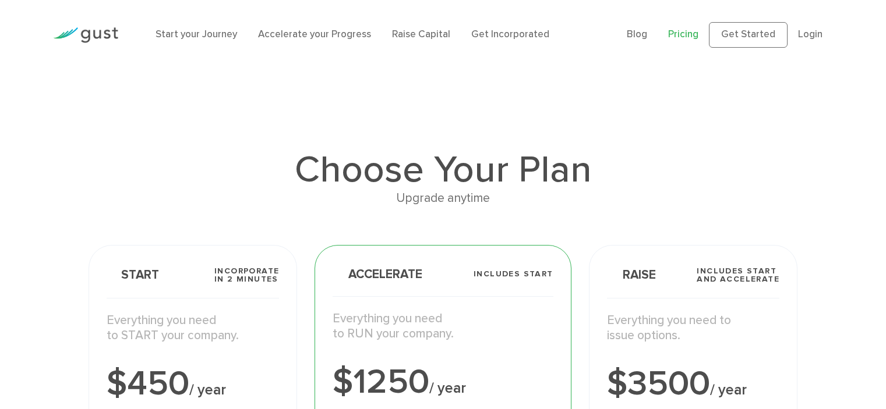 Image resolution: width=886 pixels, height=409 pixels. Describe the element at coordinates (377, 274) in the screenshot. I see `span: Accelerate` at that location.